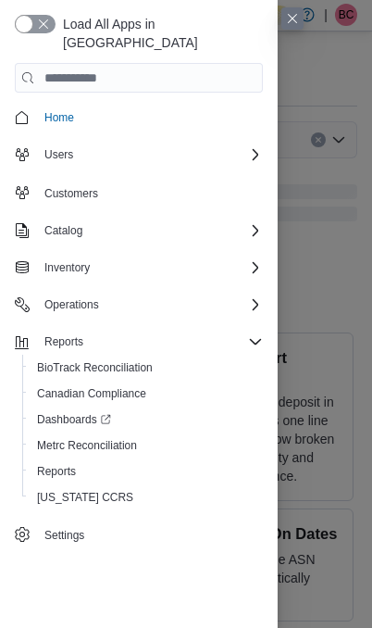 The height and width of the screenshot is (628, 372). What do you see at coordinates (139, 534) in the screenshot?
I see `button: Settings` at bounding box center [139, 534].